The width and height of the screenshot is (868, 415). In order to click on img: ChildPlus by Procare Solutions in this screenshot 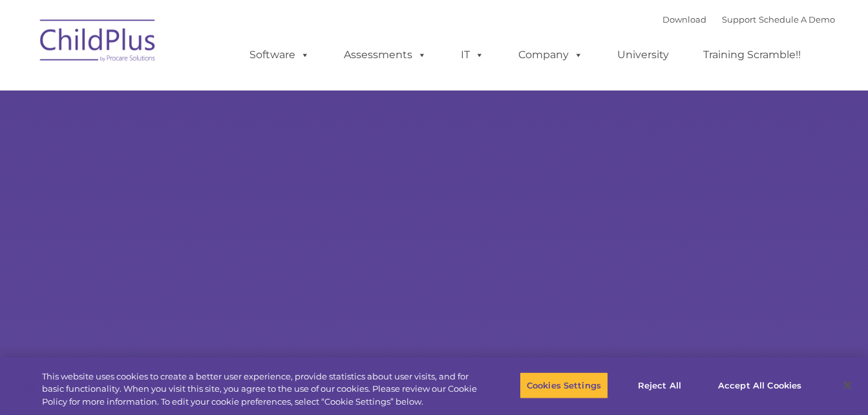, I will do `click(98, 43)`.